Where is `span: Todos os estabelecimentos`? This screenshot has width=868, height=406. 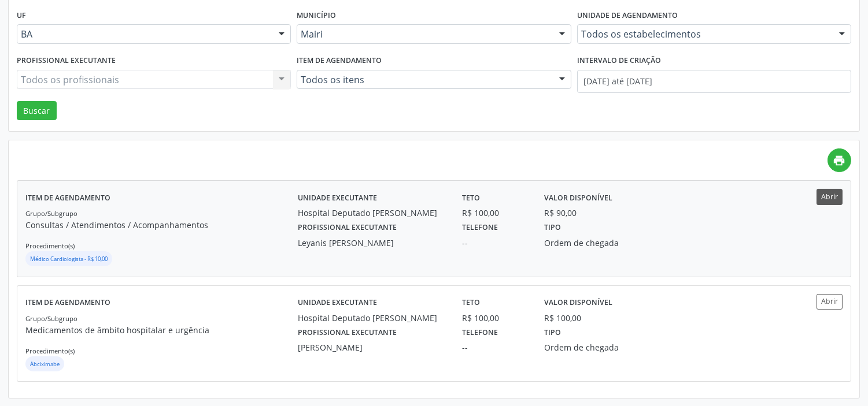
span: Todos os estabelecimentos is located at coordinates (704, 34).